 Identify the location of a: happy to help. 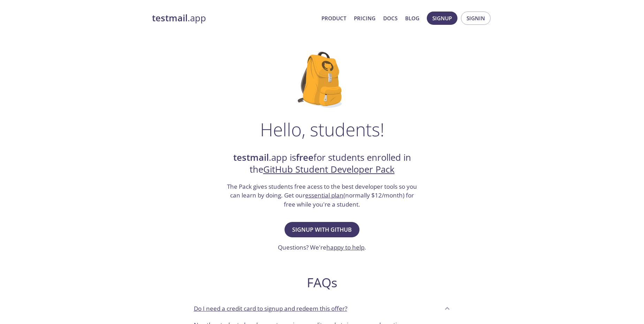
(346, 247).